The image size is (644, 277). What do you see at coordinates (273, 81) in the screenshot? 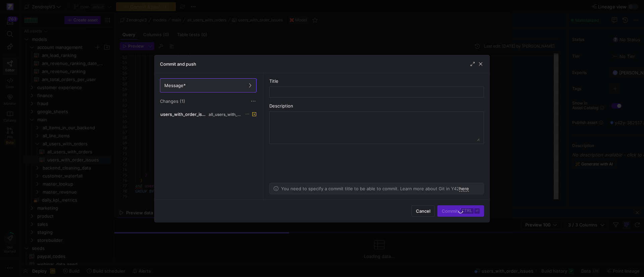
I see `span: Title` at bounding box center [273, 81].